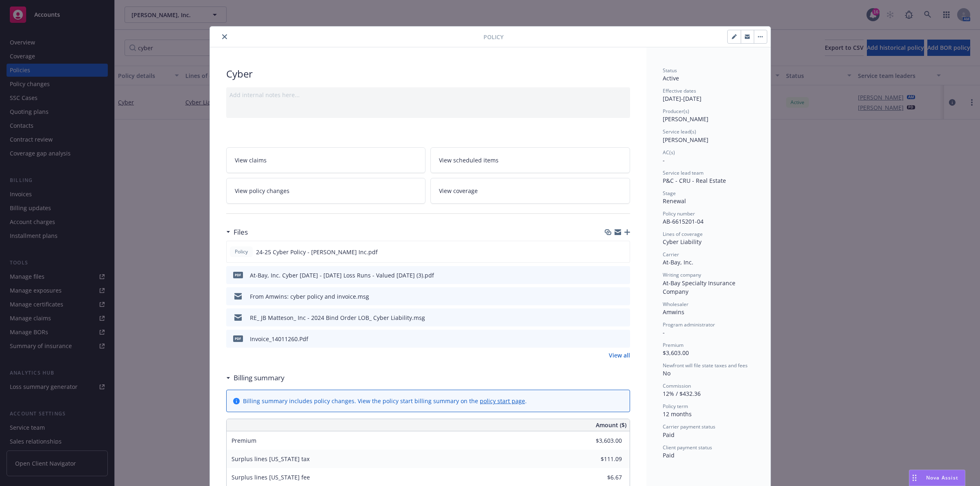  Describe the element at coordinates (469, 160) in the screenshot. I see `span: View scheduled items` at that location.